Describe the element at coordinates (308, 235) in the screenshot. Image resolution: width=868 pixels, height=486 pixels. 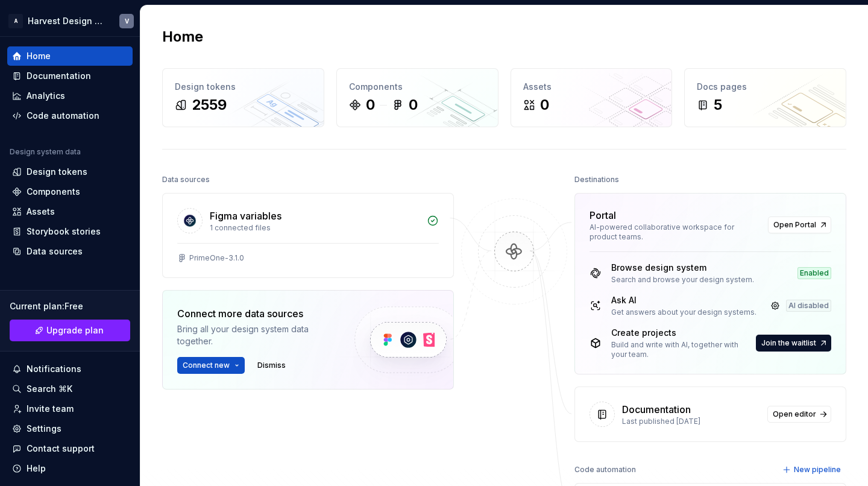
I see `a: Figma variables1 connected filesPrimeOne-3.1.0` at that location.